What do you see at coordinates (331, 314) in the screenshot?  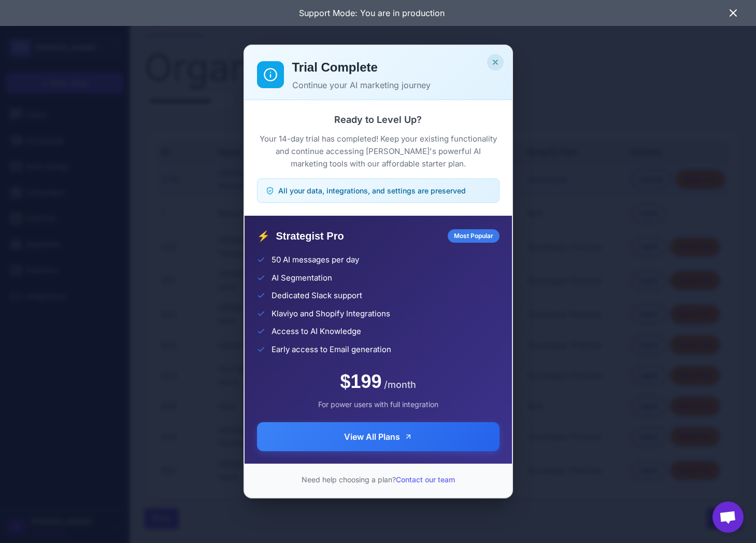 I see `span: Klaviyo and Shopify Integrations` at bounding box center [331, 314].